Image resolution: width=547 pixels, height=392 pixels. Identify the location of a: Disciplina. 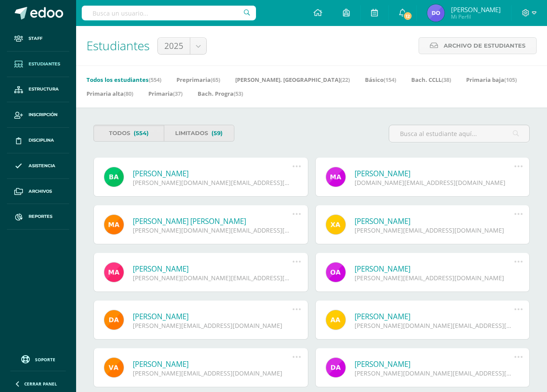
(38, 140).